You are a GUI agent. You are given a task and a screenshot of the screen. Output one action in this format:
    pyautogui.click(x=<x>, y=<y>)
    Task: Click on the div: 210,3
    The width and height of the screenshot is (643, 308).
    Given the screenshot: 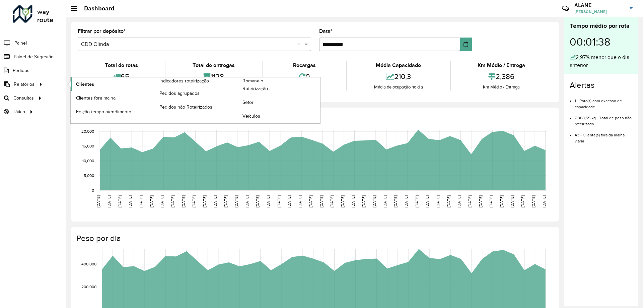 What is the action you would take?
    pyautogui.click(x=398, y=76)
    